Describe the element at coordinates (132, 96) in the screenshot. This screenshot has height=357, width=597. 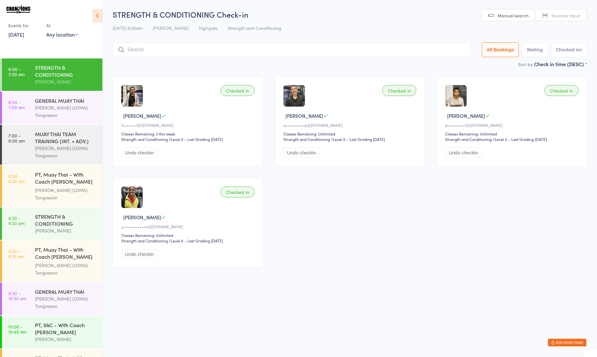
I see `img: image1752708549.png` at that location.